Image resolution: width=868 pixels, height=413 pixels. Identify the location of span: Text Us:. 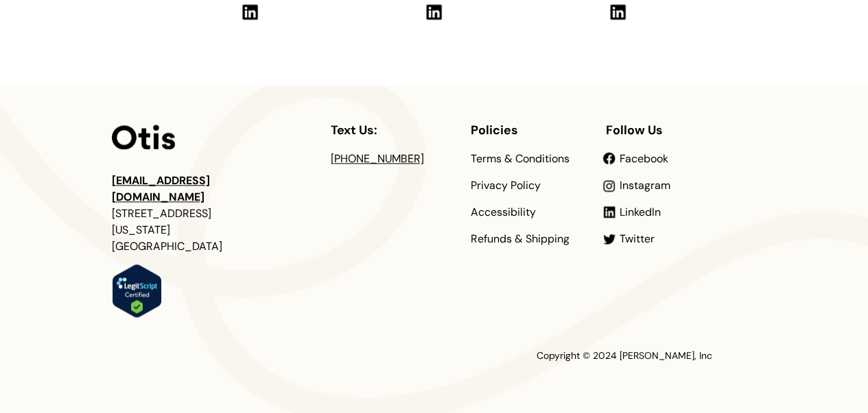
(354, 130).